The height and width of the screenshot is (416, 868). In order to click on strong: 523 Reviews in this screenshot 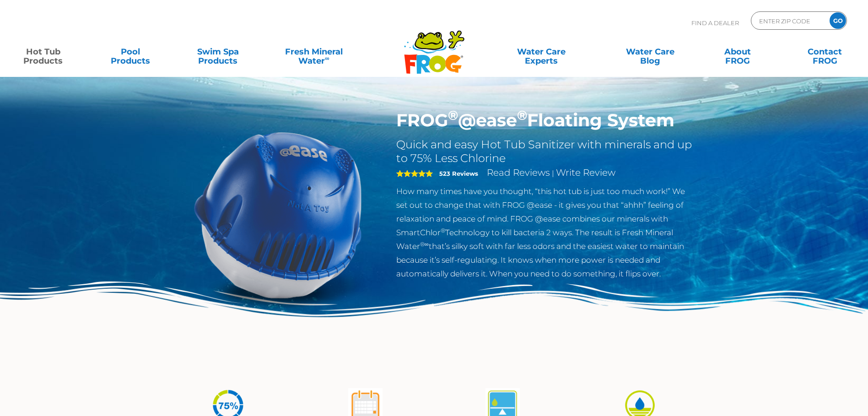, I will do `click(459, 174)`.